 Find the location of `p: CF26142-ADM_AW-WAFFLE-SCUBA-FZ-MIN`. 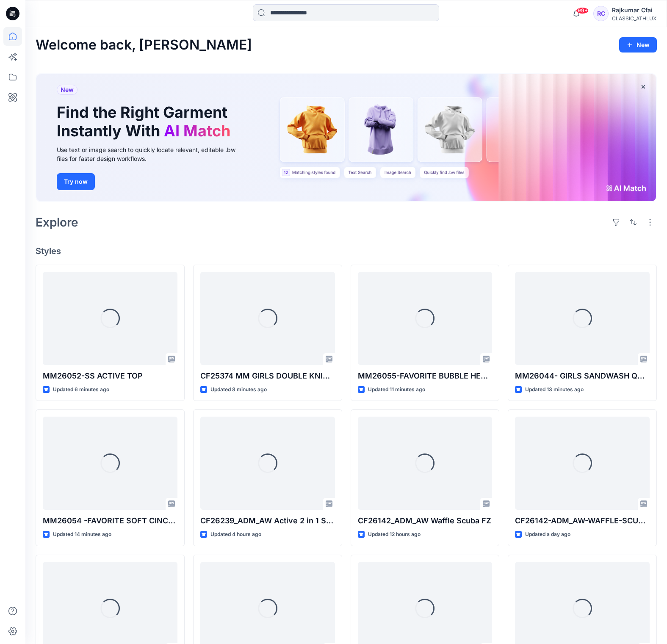

p: CF26142-ADM_AW-WAFFLE-SCUBA-FZ-MIN is located at coordinates (582, 521).